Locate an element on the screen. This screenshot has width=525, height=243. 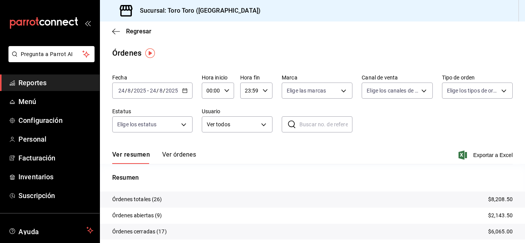
span: Configuración is located at coordinates (56, 120).